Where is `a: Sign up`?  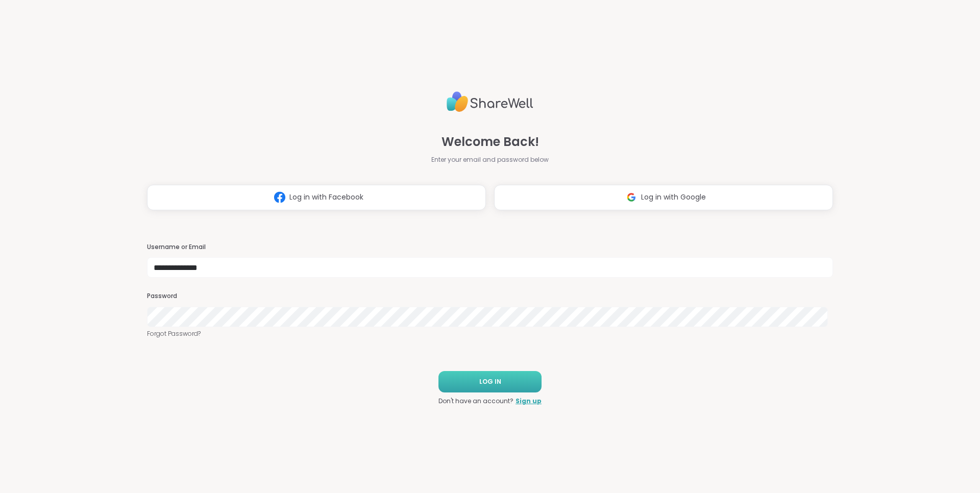
a: Sign up is located at coordinates (528, 402).